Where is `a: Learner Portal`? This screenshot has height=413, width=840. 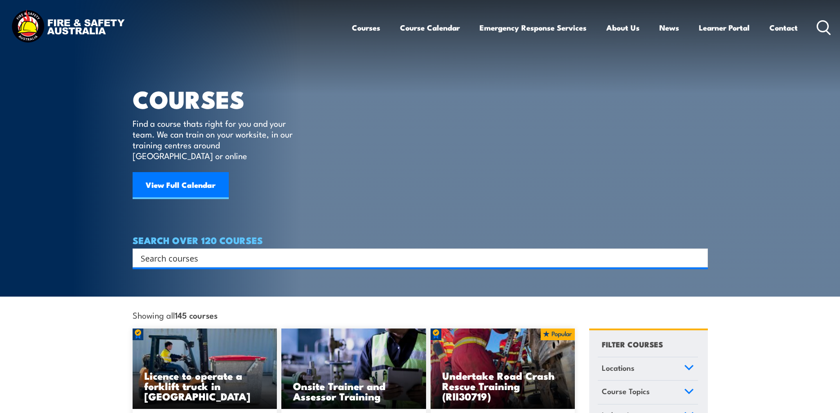
a: Learner Portal is located at coordinates (724, 27).